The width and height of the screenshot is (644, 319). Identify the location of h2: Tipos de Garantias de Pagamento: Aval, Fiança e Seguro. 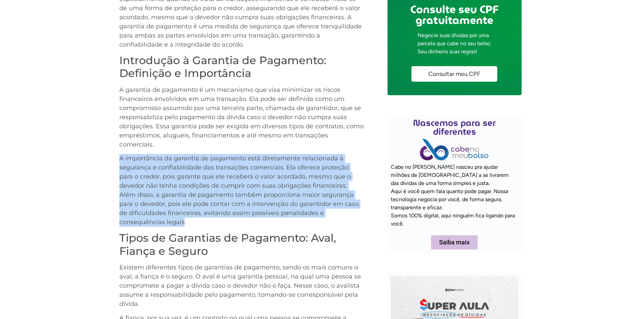
(242, 245).